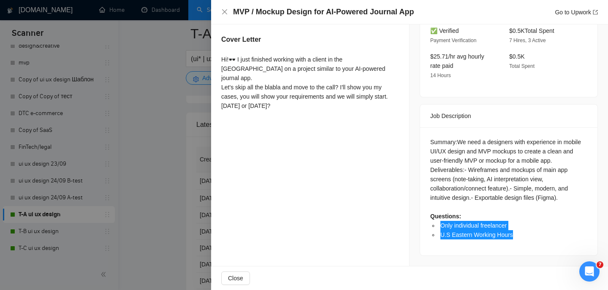  What do you see at coordinates (444, 31) in the screenshot?
I see `span: ✅ Verified` at bounding box center [444, 31].